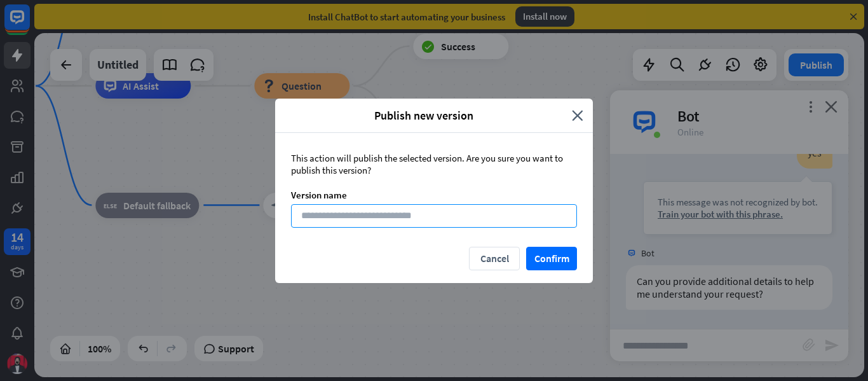 The height and width of the screenshot is (381, 868). What do you see at coordinates (552, 258) in the screenshot?
I see `button: Confirm` at bounding box center [552, 258].